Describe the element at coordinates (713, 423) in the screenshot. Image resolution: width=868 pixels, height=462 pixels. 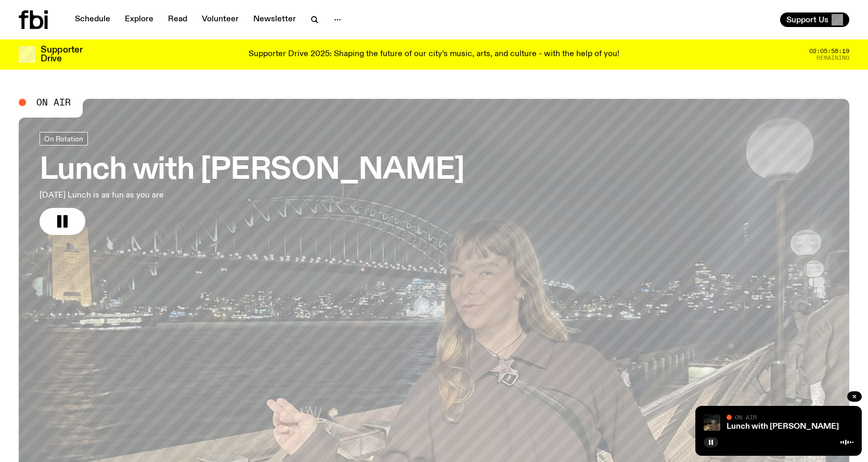
I see `a: Izzy Page stands above looking down at Opera Bar. She poses in front of the Harbour Bridge in the...` at that location.